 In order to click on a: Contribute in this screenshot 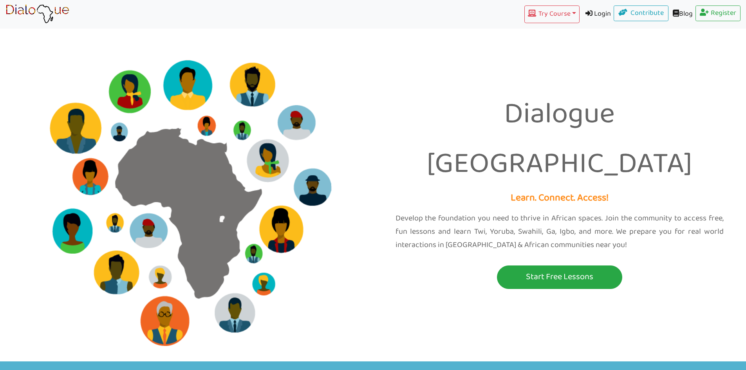, I will do `click(641, 13)`.